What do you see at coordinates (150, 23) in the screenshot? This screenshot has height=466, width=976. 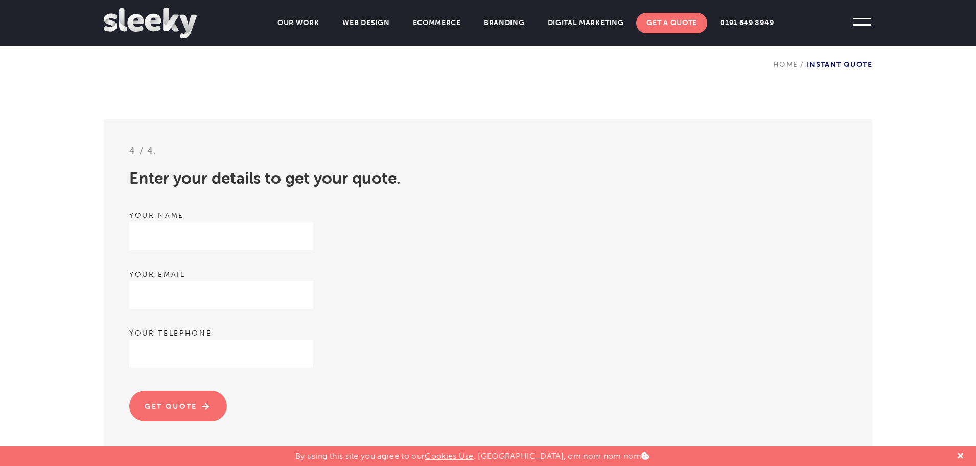 I see `img: Sleeky Web Design Newcastle` at bounding box center [150, 23].